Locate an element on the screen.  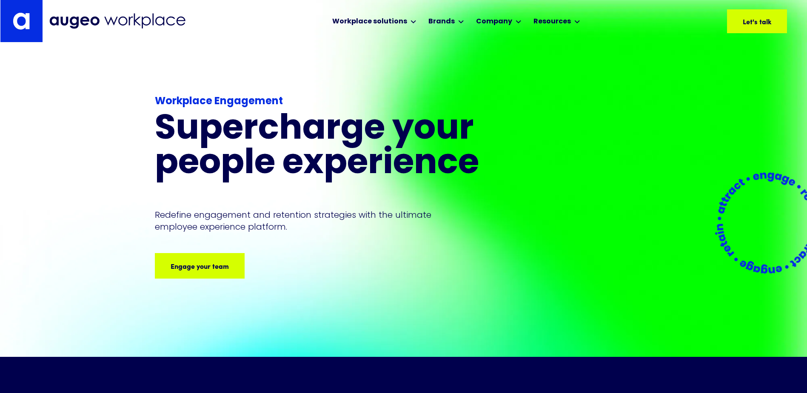
div: Resources is located at coordinates (552, 22).